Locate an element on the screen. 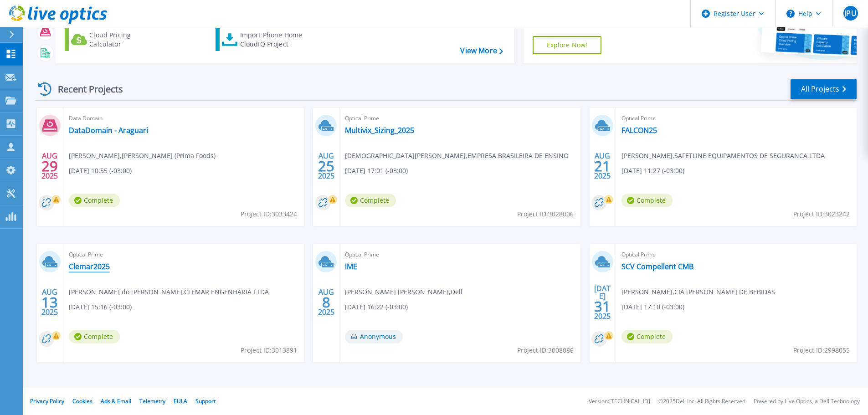 Image resolution: width=868 pixels, height=415 pixels. li: Powered by Live Optics, a Dell Technology is located at coordinates (807, 401).